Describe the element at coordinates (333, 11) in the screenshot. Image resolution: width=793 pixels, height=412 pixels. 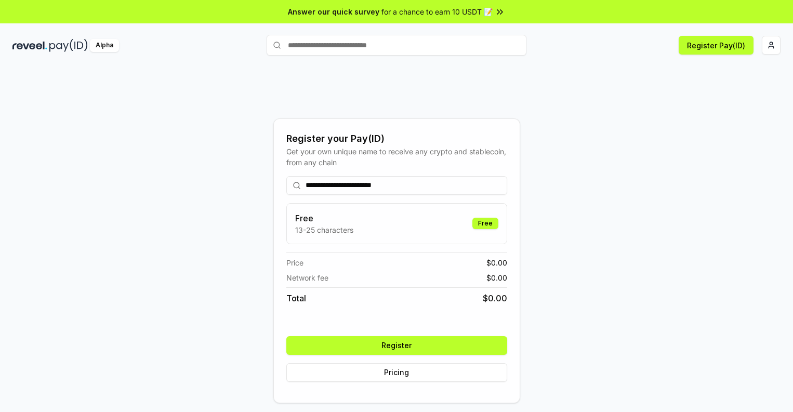
I see `span: Answer our quick survey` at that location.